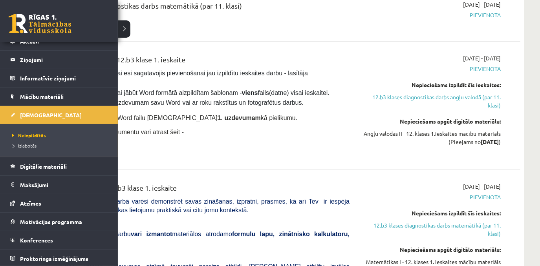 This screenshot has height=266, width=540. I want to click on a: 12.b3 klases diagnostikas darbs matemātikā (par 11. klasi), so click(431, 230).